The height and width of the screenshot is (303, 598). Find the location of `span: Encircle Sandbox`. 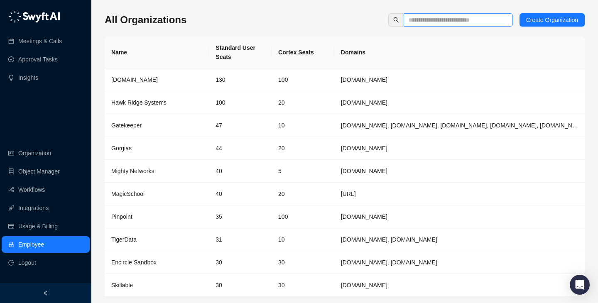

span: Encircle Sandbox is located at coordinates (134, 263).